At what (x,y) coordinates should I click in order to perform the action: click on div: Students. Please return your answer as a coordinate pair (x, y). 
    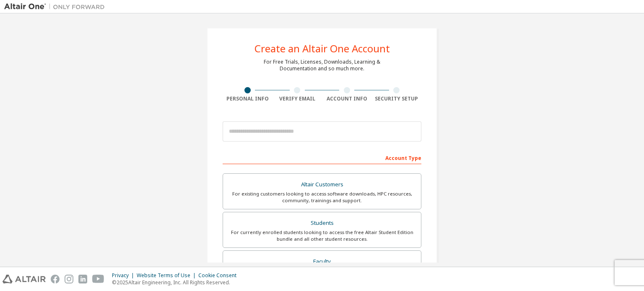
    Looking at the image, I should click on (322, 223).